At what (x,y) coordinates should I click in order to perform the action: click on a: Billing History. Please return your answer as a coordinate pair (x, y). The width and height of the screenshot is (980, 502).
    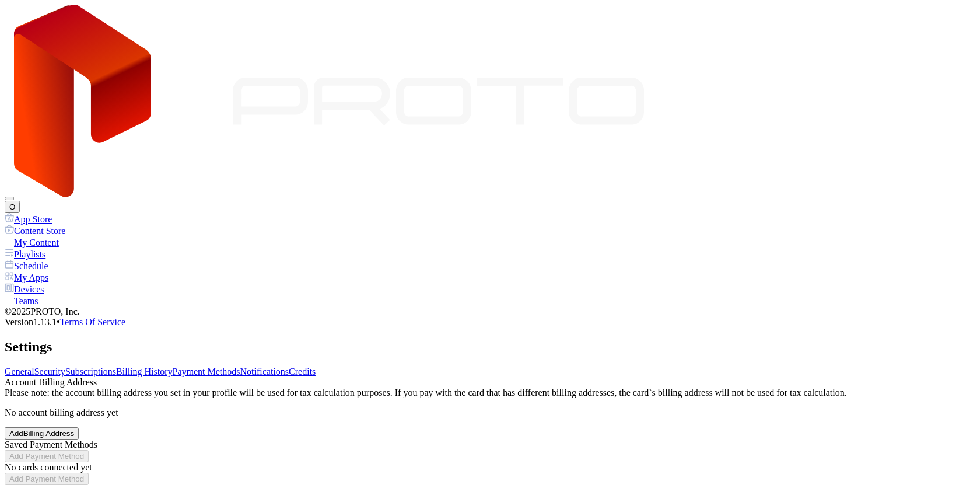
    Looking at the image, I should click on (144, 371).